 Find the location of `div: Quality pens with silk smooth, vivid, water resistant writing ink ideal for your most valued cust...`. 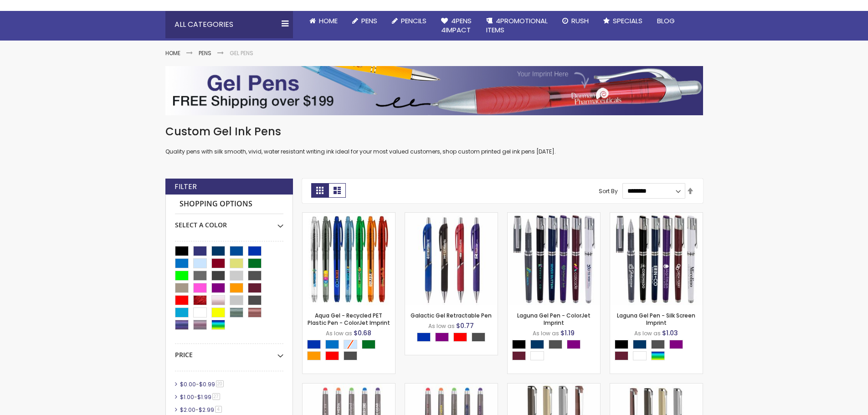

div: Quality pens with silk smooth, vivid, water resistant writing ink ideal for your most valued cust... is located at coordinates (434, 140).